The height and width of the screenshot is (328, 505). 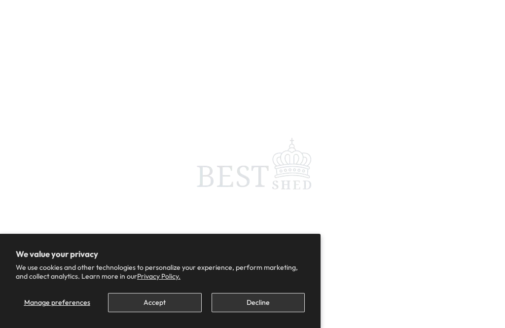 I want to click on h2: We value your privacy, so click(x=160, y=254).